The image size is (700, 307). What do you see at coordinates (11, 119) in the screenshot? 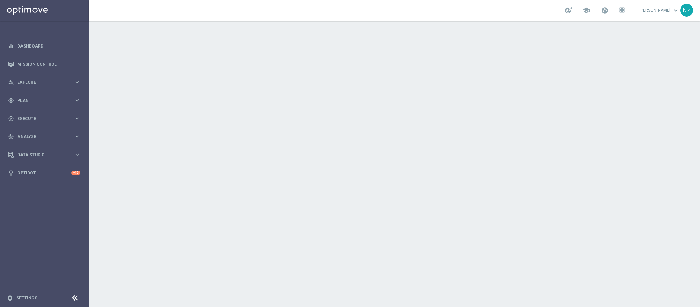
I see `i: play_circle_outline` at bounding box center [11, 119].